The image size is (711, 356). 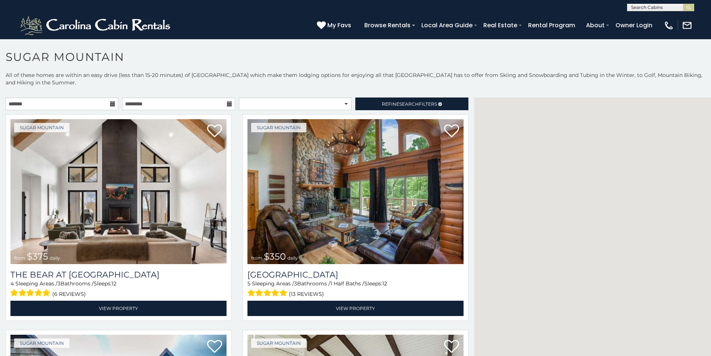 I want to click on a: Real Estate, so click(x=500, y=25).